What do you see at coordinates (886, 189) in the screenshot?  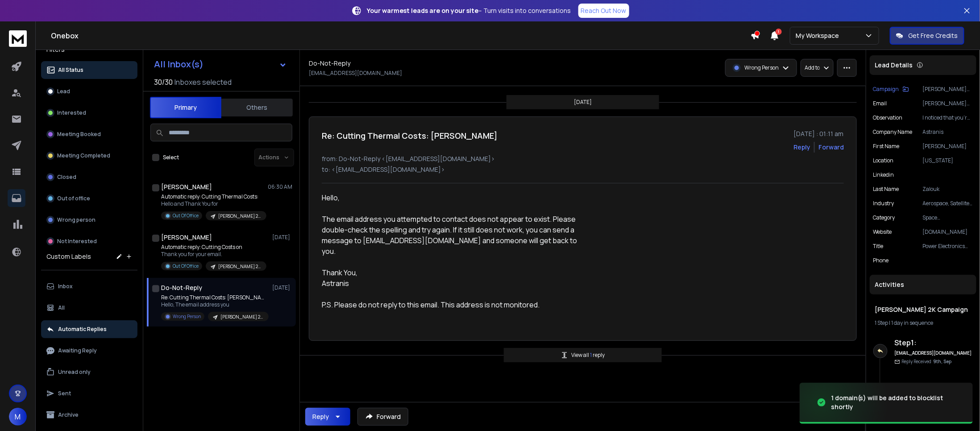 I see `p: Last Name` at bounding box center [886, 189].